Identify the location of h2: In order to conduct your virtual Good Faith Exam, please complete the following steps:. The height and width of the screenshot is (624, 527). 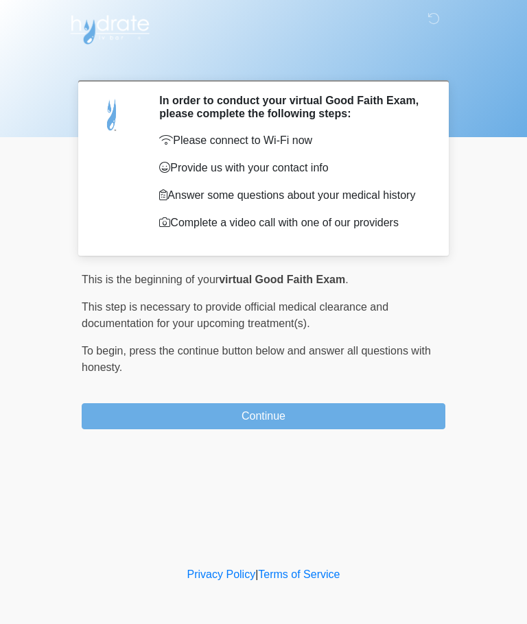
(291, 107).